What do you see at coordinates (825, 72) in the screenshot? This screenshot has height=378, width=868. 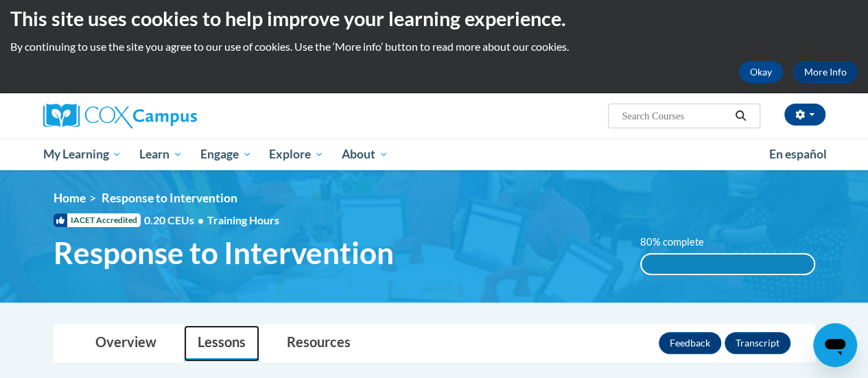 I see `a: More Info` at bounding box center [825, 72].